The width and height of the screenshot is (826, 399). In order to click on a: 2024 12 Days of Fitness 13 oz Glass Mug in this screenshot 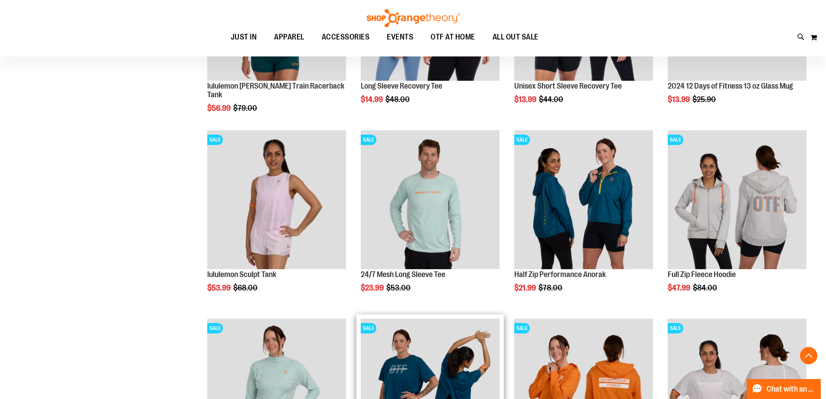, I will do `click(730, 86)`.